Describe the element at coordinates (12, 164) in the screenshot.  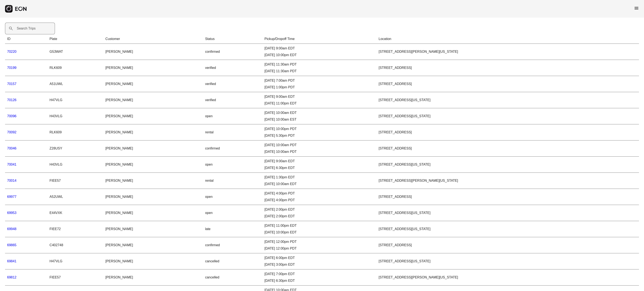
I see `a: 70041` at that location.